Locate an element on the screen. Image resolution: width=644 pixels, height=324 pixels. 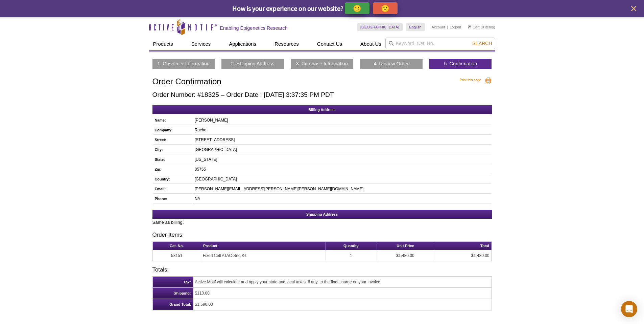
span: Search is located at coordinates (482, 43).